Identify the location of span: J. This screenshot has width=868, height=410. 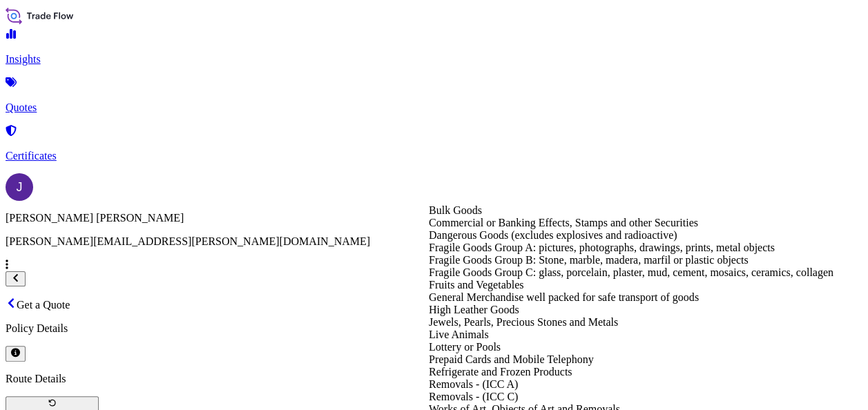
(20, 188).